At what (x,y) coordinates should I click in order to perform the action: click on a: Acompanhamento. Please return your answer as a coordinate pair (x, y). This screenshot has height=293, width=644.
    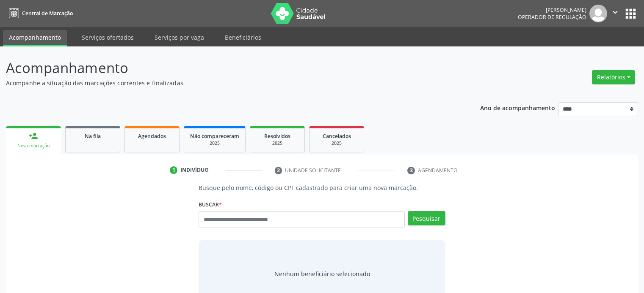
    Looking at the image, I should click on (35, 38).